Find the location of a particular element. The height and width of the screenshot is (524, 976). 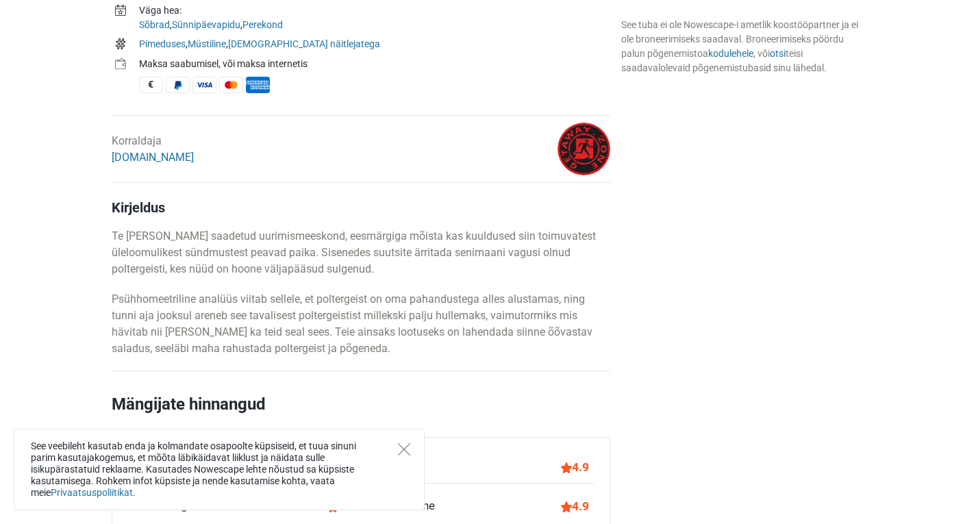

div: Väga hea: is located at coordinates (375, 10).